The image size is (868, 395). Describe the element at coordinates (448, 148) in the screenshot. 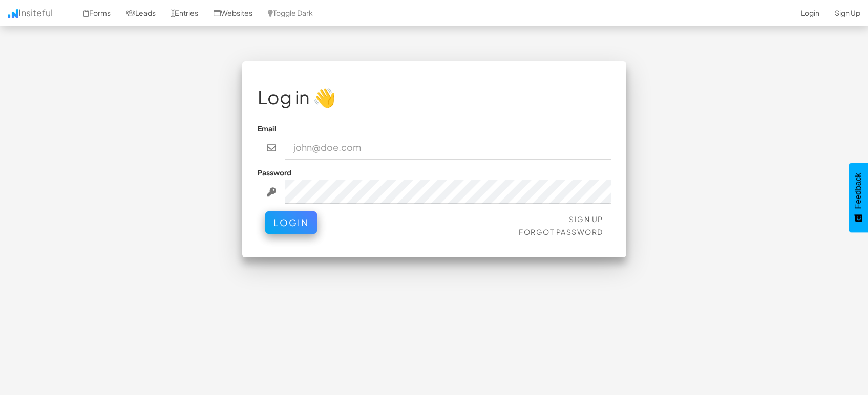

I see `input: john@doe.com` at that location.